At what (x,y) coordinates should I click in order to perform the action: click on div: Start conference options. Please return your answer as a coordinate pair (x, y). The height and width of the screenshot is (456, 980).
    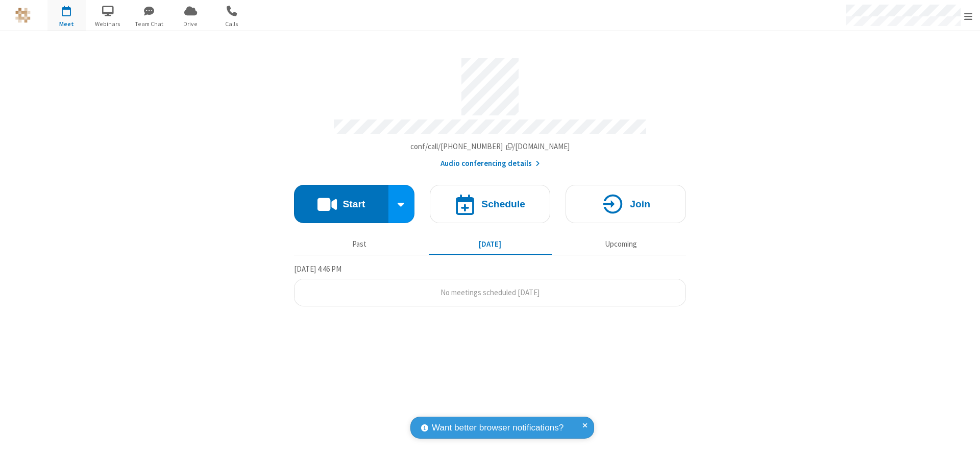
    Looking at the image, I should click on (402, 204).